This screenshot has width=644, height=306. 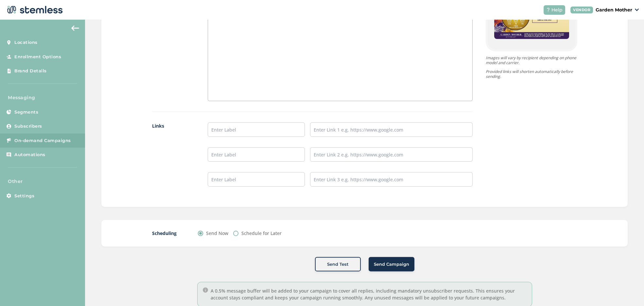 I want to click on p: Provided links will shorten automatically before sending., so click(x=532, y=74).